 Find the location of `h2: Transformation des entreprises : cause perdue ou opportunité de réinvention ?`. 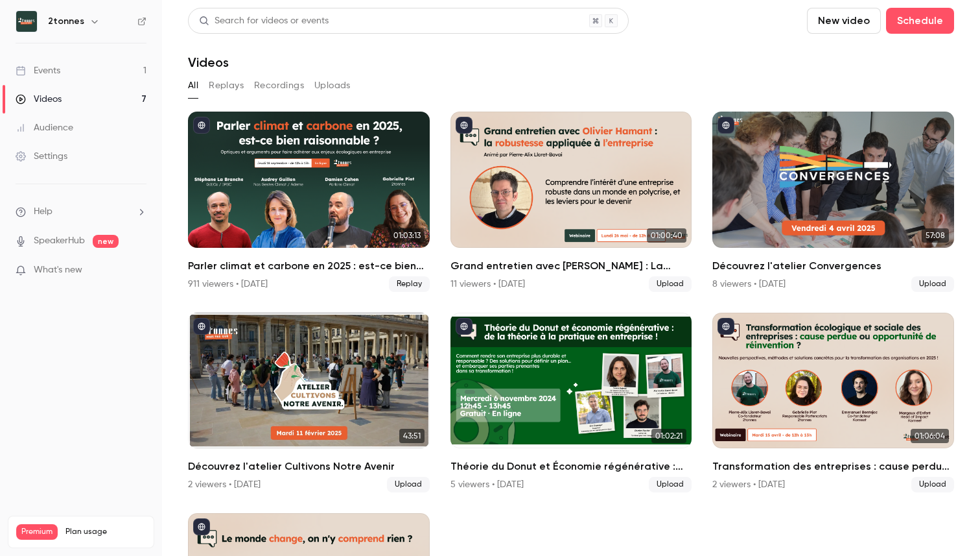

h2: Transformation des entreprises : cause perdue ou opportunité de réinvention ? is located at coordinates (833, 466).